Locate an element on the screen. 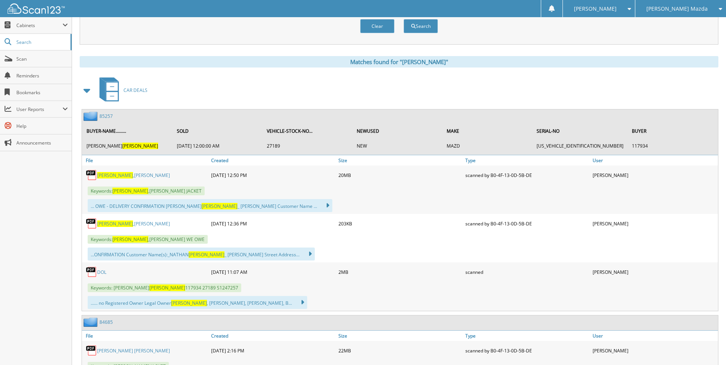 This screenshot has height=365, width=726. button: Clear is located at coordinates (377, 26).